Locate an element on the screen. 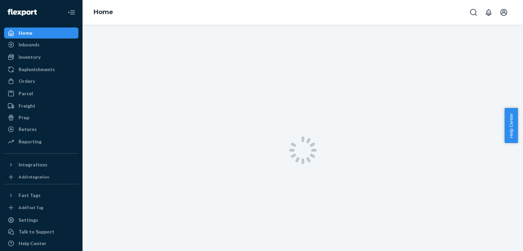 This screenshot has height=251, width=523. div: Replenishments is located at coordinates (37, 69).